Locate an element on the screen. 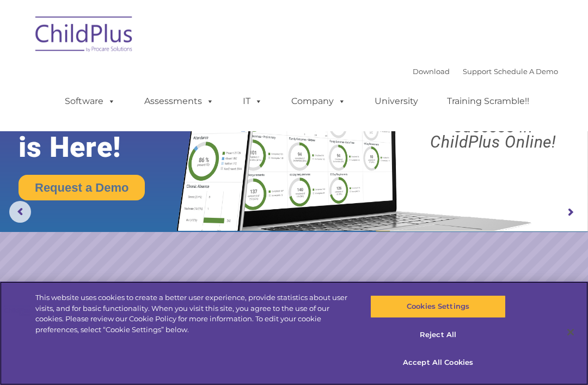 The image size is (588, 385). a: Download is located at coordinates (431, 72).